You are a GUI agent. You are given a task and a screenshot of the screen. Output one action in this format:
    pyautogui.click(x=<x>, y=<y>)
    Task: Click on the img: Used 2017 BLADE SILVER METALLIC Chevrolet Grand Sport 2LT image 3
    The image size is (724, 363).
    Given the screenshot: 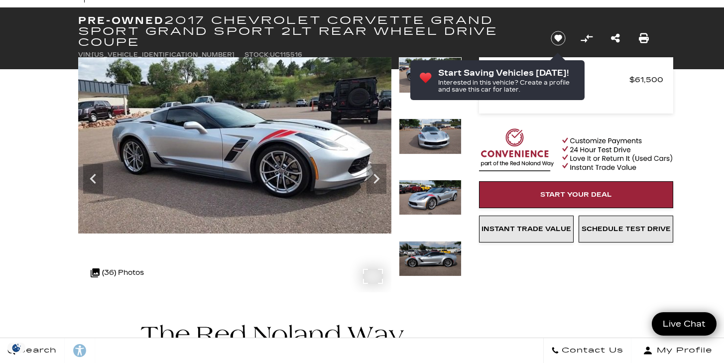 What is the action you would take?
    pyautogui.click(x=430, y=137)
    